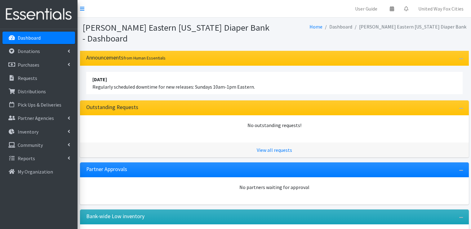 Image resolution: width=471 pixels, height=229 pixels. Describe the element at coordinates (39, 158) in the screenshot. I see `a: Reports` at that location.